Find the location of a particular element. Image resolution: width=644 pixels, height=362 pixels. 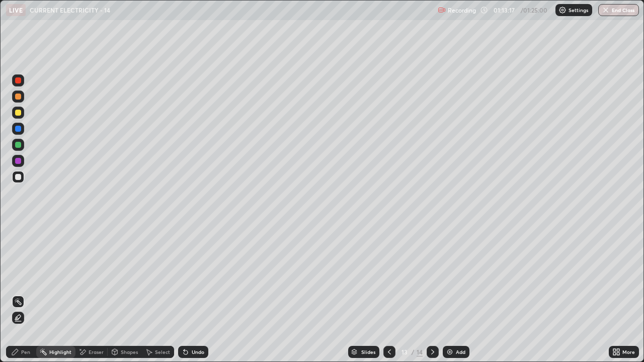

div: More is located at coordinates (629, 352).